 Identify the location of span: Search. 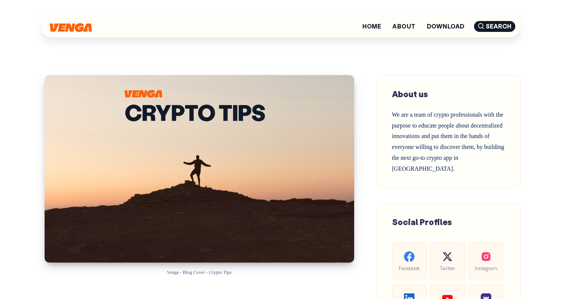
(495, 26).